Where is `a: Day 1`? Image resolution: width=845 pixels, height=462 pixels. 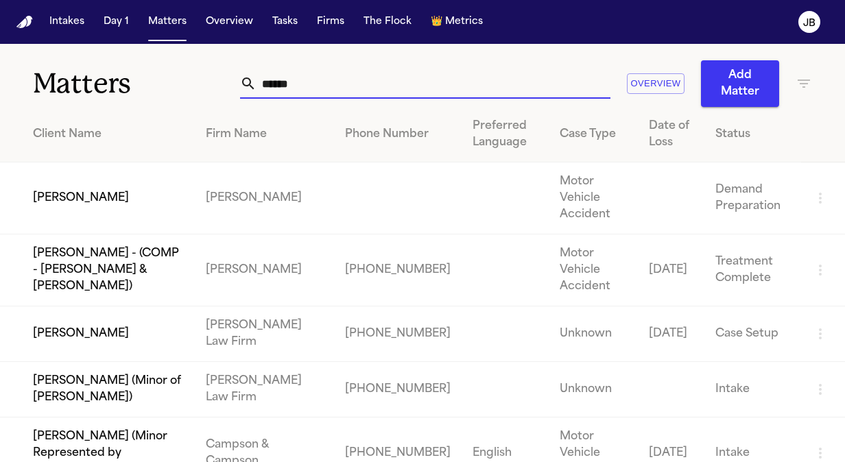 a: Day 1 is located at coordinates (116, 22).